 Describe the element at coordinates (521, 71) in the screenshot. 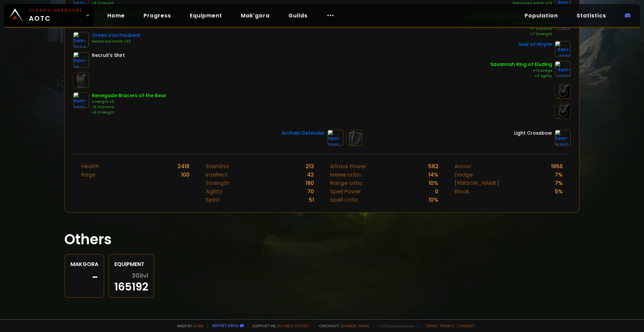

I see `div: +1% Dodge` at that location.